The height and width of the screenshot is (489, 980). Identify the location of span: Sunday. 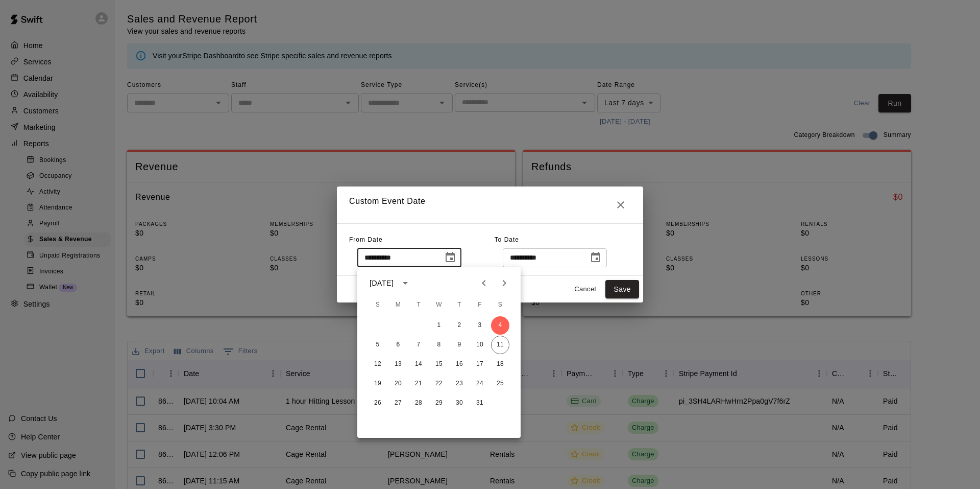
(378, 305).